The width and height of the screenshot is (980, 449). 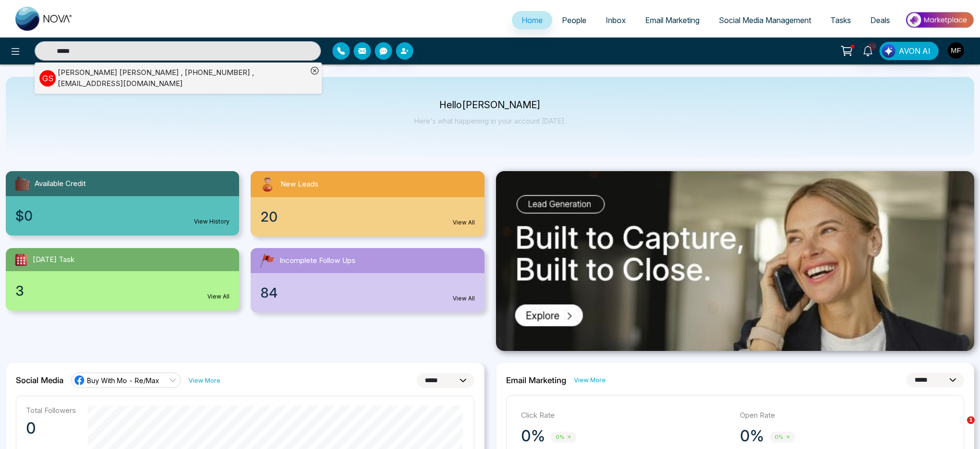 I want to click on p: Click Rate, so click(x=626, y=415).